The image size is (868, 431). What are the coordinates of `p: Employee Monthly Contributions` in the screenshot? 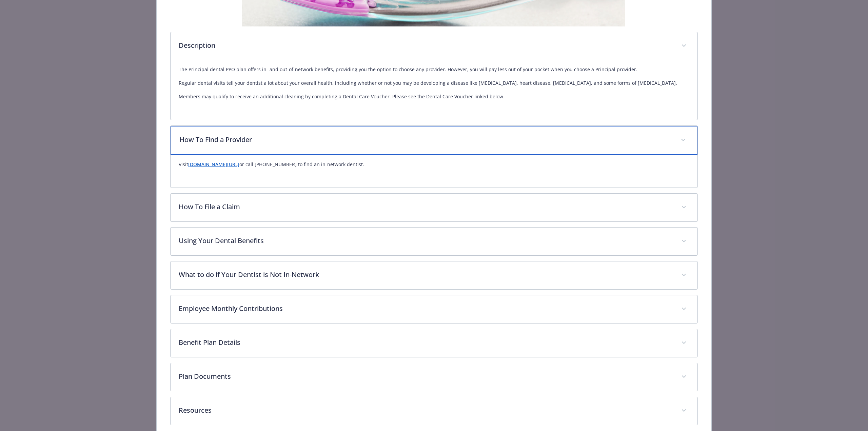 It's located at (426, 308).